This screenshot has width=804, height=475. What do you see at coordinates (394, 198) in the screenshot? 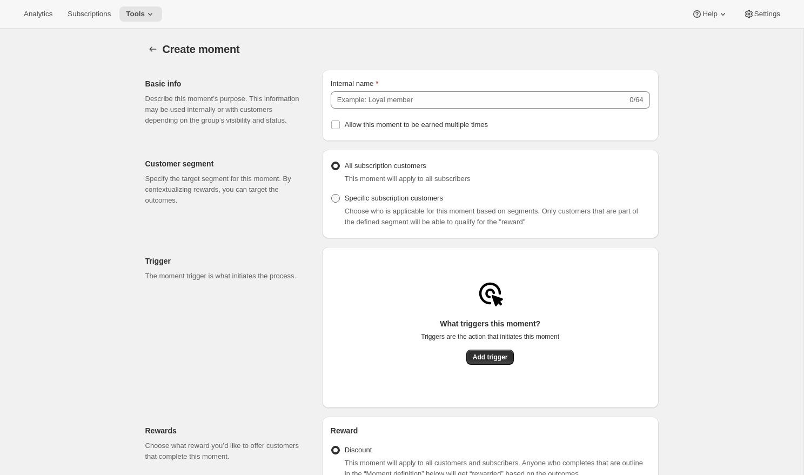
I see `span: Specific subscription customers` at bounding box center [394, 198].